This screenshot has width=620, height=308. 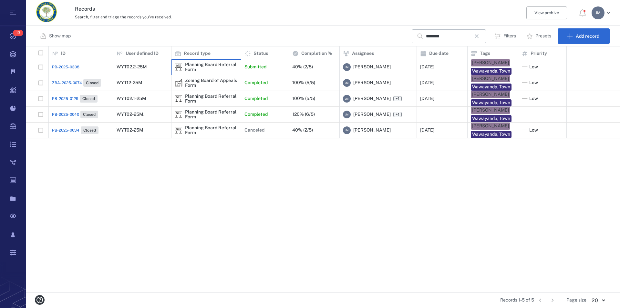 I want to click on button: JM, so click(x=602, y=13).